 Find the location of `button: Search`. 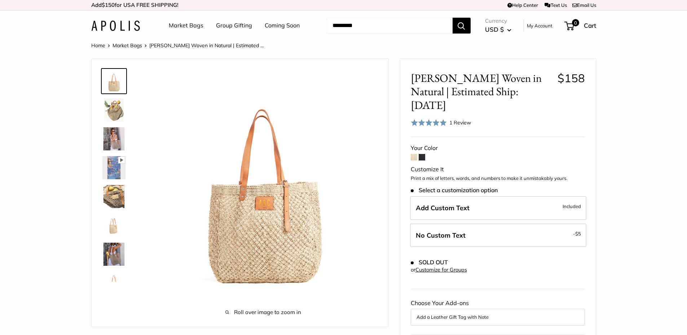

button: Search is located at coordinates (461, 26).